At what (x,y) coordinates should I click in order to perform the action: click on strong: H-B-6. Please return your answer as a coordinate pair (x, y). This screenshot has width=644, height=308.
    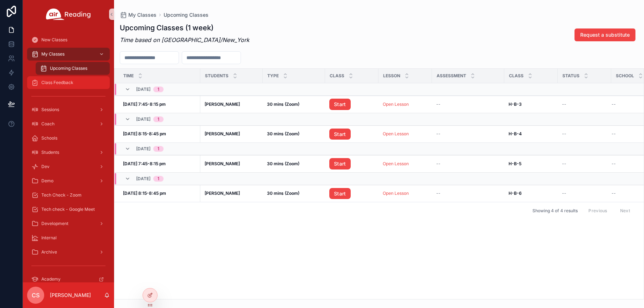
    Looking at the image, I should click on (515, 193).